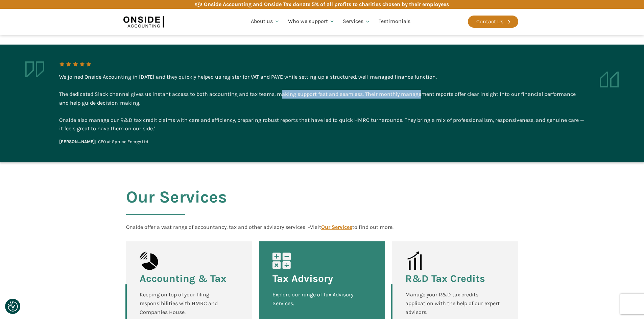 This screenshot has height=319, width=644. What do you see at coordinates (454, 303) in the screenshot?
I see `div: Manage your R&D tax credits application with the help of our expert advisors.` at bounding box center [454, 303].